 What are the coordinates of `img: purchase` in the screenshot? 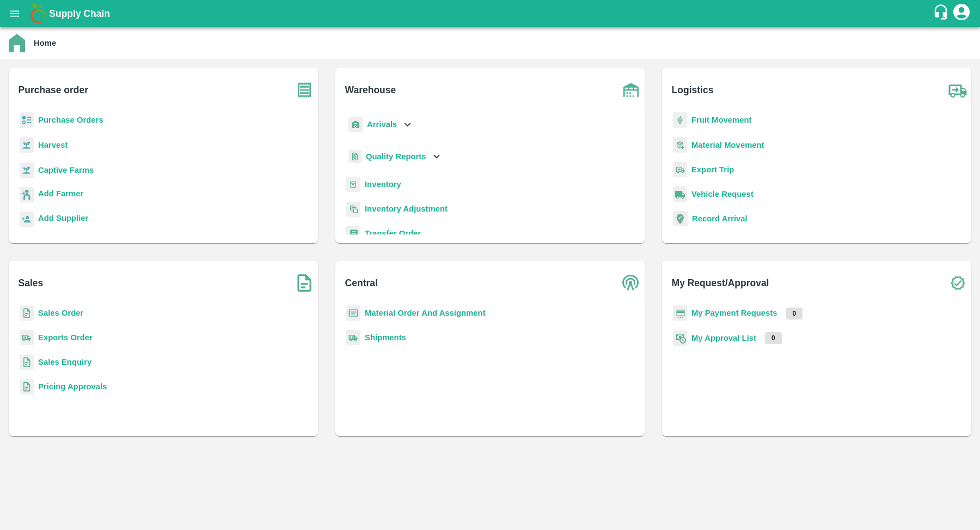 It's located at (305, 90).